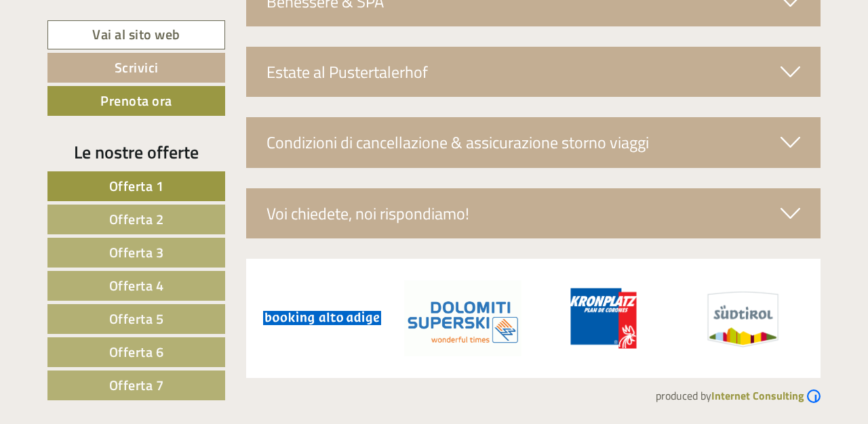  What do you see at coordinates (136, 101) in the screenshot?
I see `a: Prenota ora` at bounding box center [136, 101].